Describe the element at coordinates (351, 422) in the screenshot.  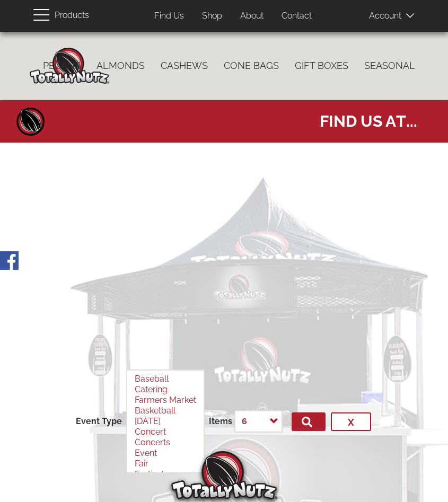
I see `button: x` at that location.